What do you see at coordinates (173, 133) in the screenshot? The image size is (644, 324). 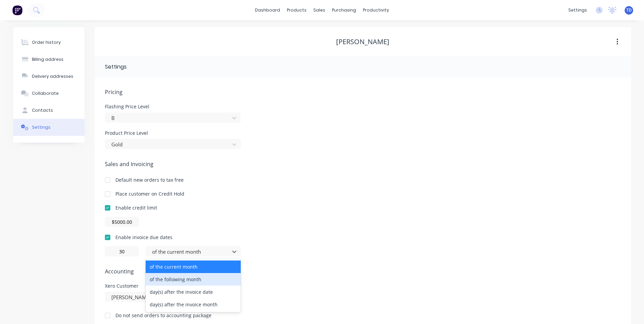 I see `div: Product Price Level` at bounding box center [173, 133].